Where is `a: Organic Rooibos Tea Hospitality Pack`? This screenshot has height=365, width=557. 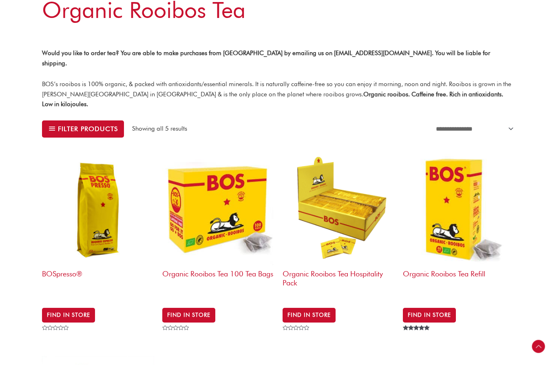
a: Organic Rooibos Tea Hospitality Pack is located at coordinates (338, 226).